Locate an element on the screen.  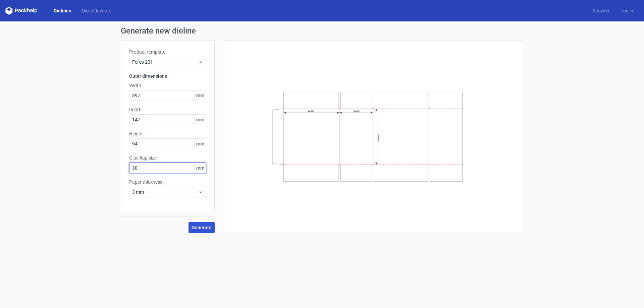
a: Dielines is located at coordinates (62, 11).